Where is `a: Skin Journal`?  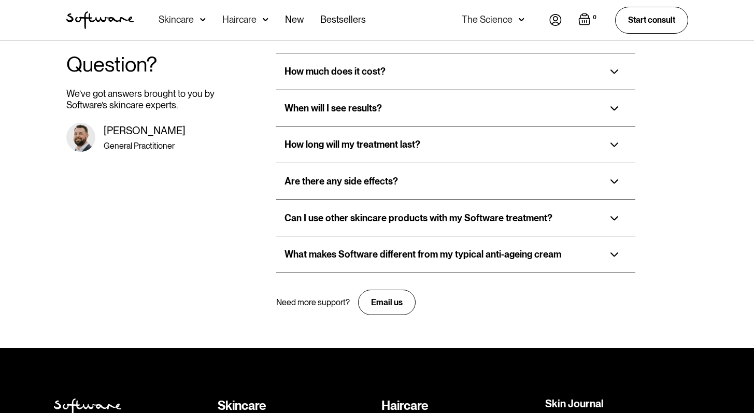 a: Skin Journal is located at coordinates (574, 404).